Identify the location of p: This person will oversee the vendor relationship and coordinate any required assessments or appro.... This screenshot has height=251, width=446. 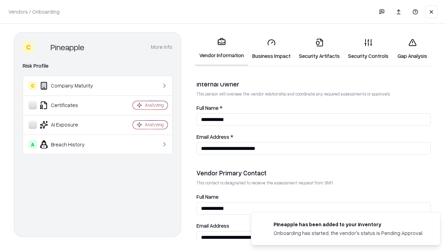
(313, 94).